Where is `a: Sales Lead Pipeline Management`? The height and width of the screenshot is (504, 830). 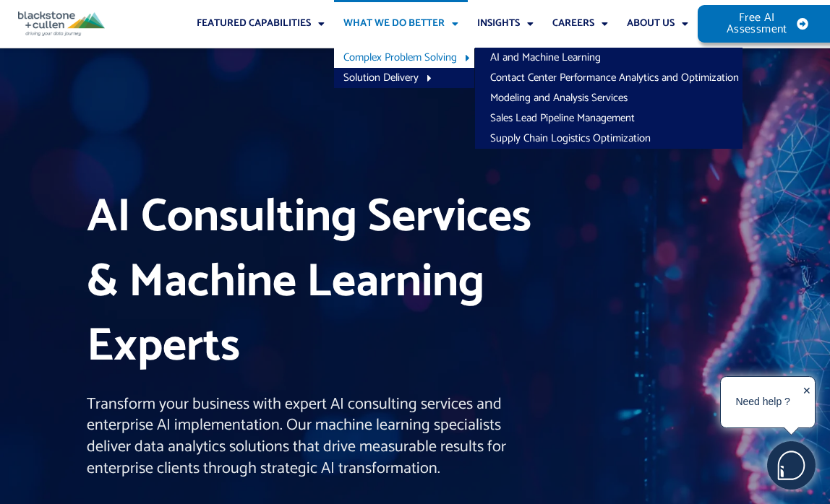
a: Sales Lead Pipeline Management is located at coordinates (608, 118).